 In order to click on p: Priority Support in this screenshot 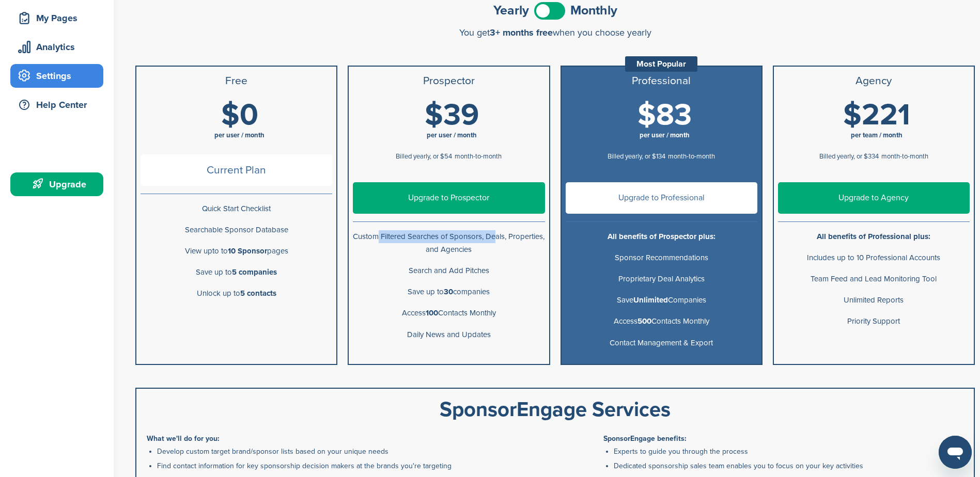, I will do `click(873, 321)`.